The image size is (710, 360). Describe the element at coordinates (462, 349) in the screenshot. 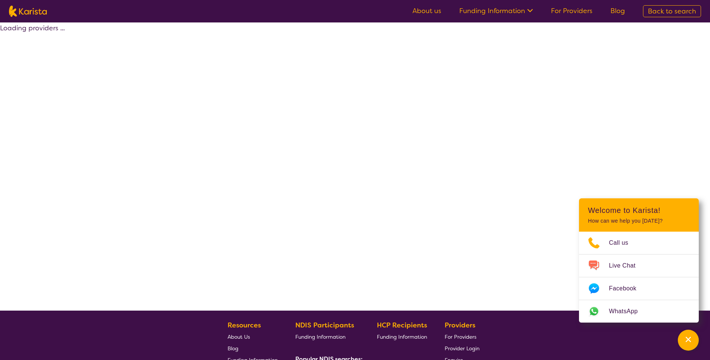

I see `span: Provider Login` at that location.